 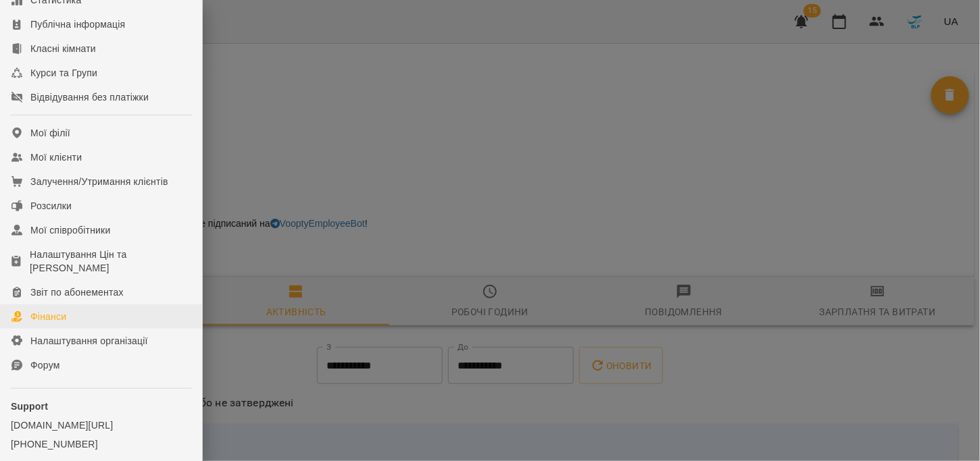 What do you see at coordinates (70, 230) in the screenshot?
I see `div: Мої співробітники` at bounding box center [70, 230].